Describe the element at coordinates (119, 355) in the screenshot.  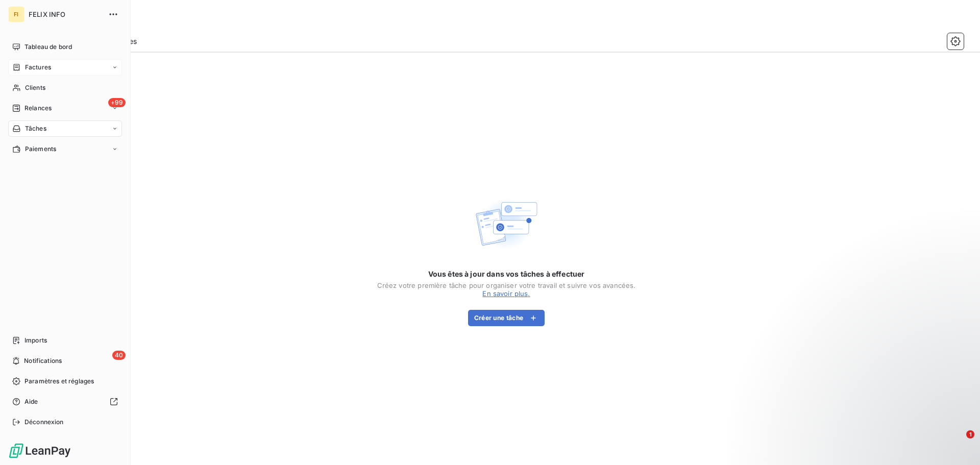
I see `span: 40` at that location.